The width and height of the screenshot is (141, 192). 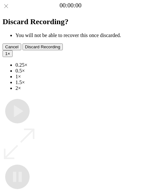 What do you see at coordinates (43, 47) in the screenshot?
I see `button: Discard Recording` at bounding box center [43, 47].